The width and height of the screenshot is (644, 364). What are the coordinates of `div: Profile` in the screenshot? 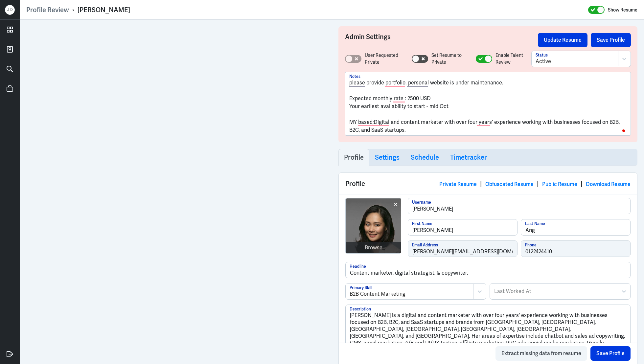 It's located at (488, 183).